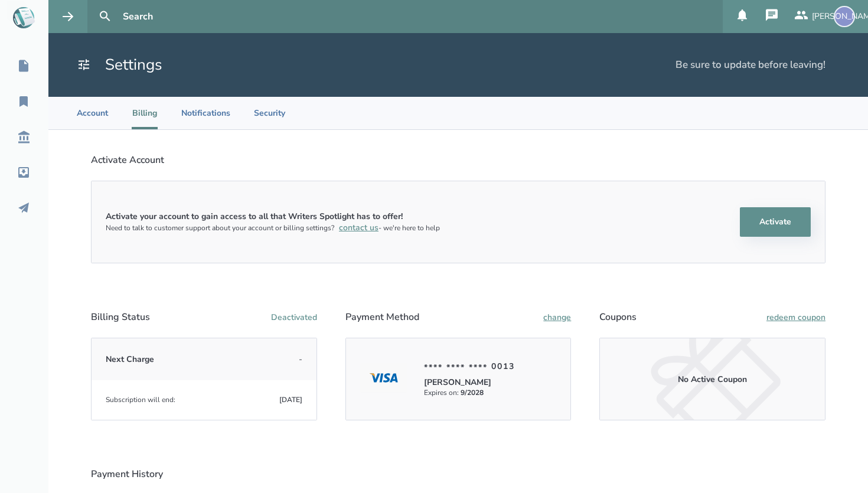 The image size is (868, 493). I want to click on div: Next Charge, so click(130, 359).